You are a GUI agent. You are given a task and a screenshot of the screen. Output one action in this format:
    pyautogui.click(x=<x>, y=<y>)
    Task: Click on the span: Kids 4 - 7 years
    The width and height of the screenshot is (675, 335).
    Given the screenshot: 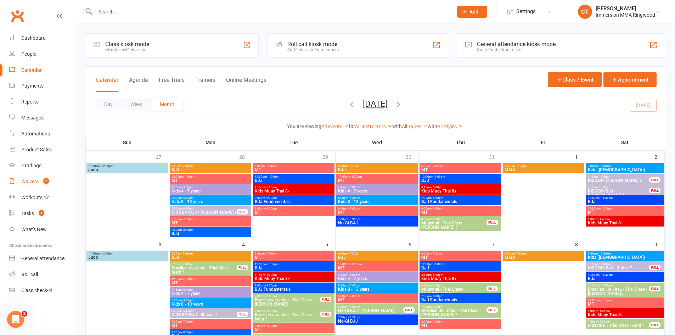 What is the action you would take?
    pyautogui.click(x=377, y=191)
    